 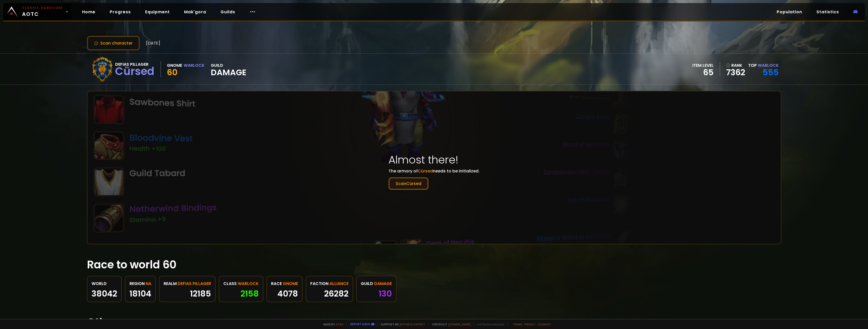 I want to click on a: Mak'gora, so click(x=195, y=12).